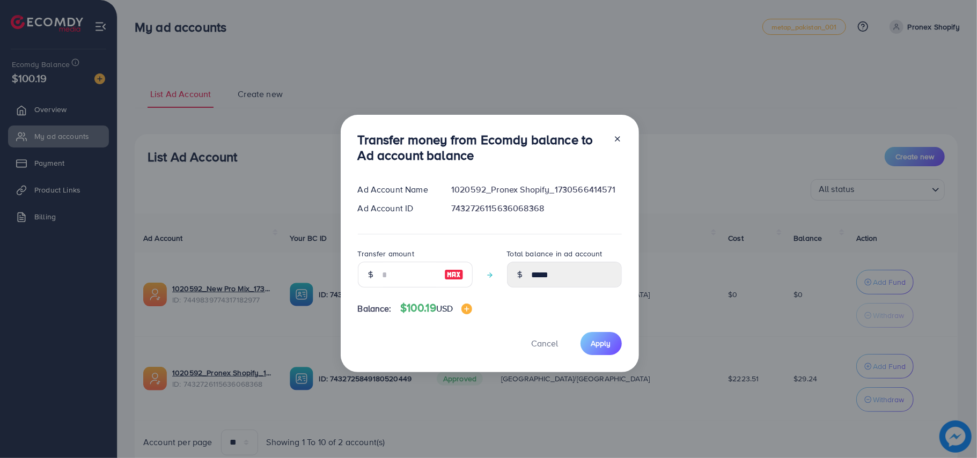 The image size is (977, 458). What do you see at coordinates (396, 208) in the screenshot?
I see `div: Ad Account ID` at bounding box center [396, 208].